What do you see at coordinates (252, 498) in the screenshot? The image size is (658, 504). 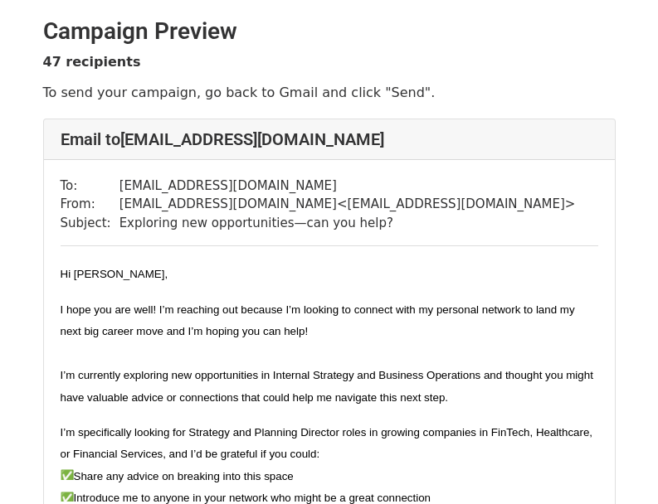 I see `span: Introduce me to anyone in your network who might be a great connection` at bounding box center [252, 498].